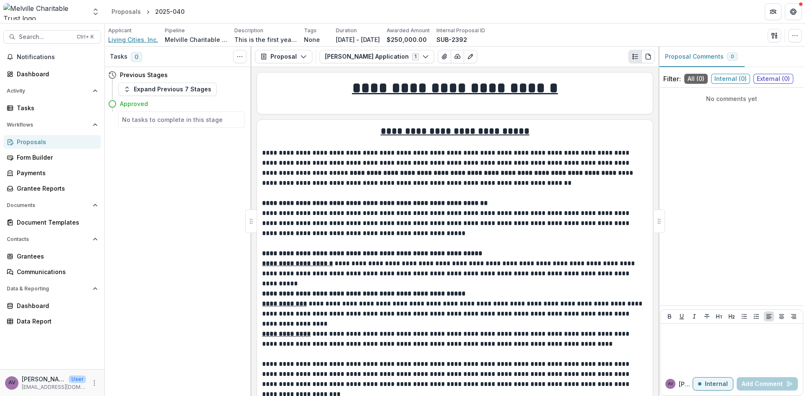 This screenshot has height=396, width=805. I want to click on p: Melville Charitable Trust Workflow, so click(196, 39).